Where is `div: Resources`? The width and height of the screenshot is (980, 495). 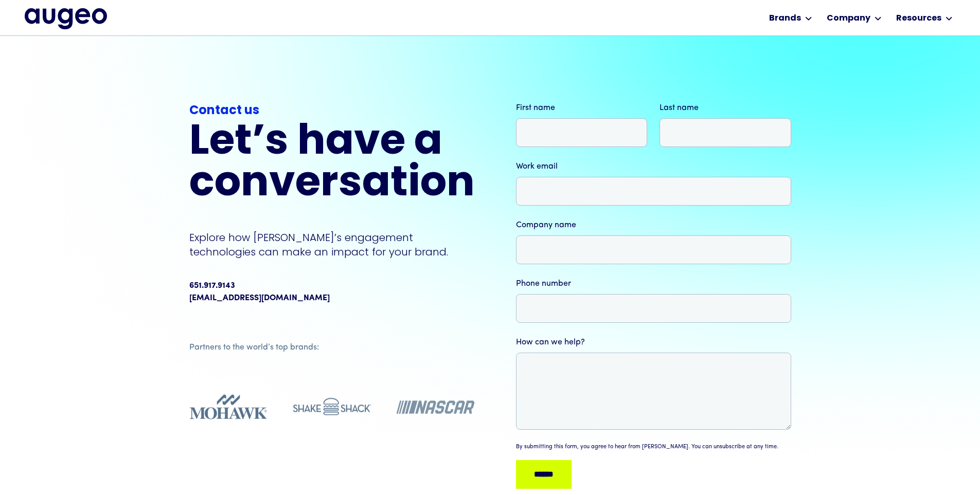 div: Resources is located at coordinates (919, 19).